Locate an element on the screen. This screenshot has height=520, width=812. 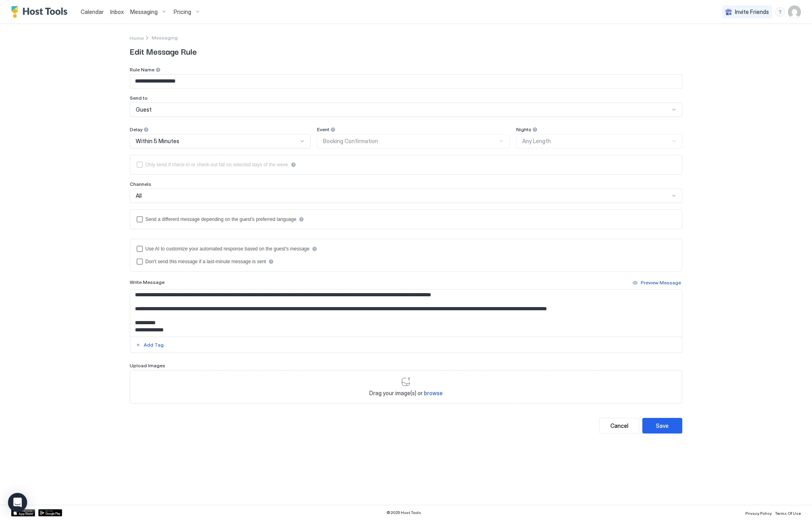
span: Edit Message Rule is located at coordinates (406, 51).